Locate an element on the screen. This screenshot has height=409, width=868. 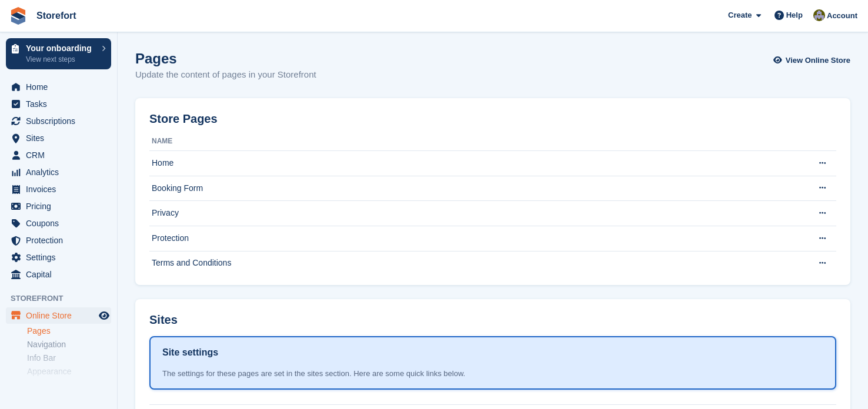
span: Help is located at coordinates (794, 16).